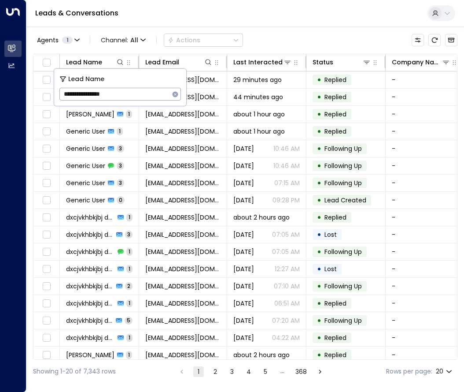 The width and height of the screenshot is (464, 392). I want to click on span: Jul 22, 2025, so click(244, 251).